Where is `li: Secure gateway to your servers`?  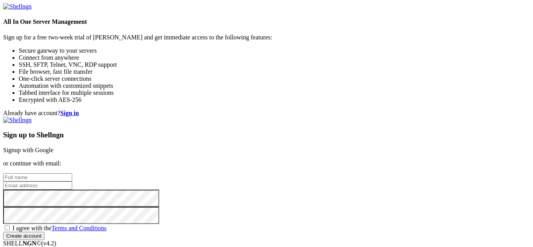 li: Secure gateway to your servers is located at coordinates (275, 51).